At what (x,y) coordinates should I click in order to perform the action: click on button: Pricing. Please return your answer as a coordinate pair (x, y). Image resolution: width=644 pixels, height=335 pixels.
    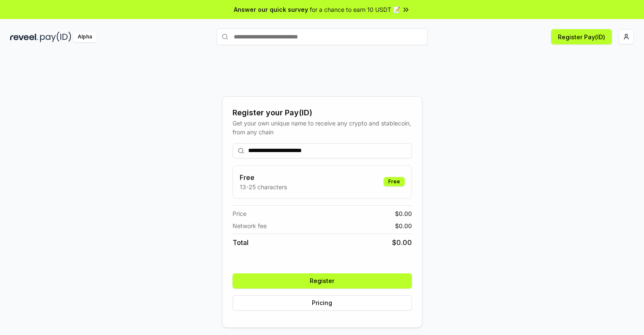
    Looking at the image, I should click on (322, 303).